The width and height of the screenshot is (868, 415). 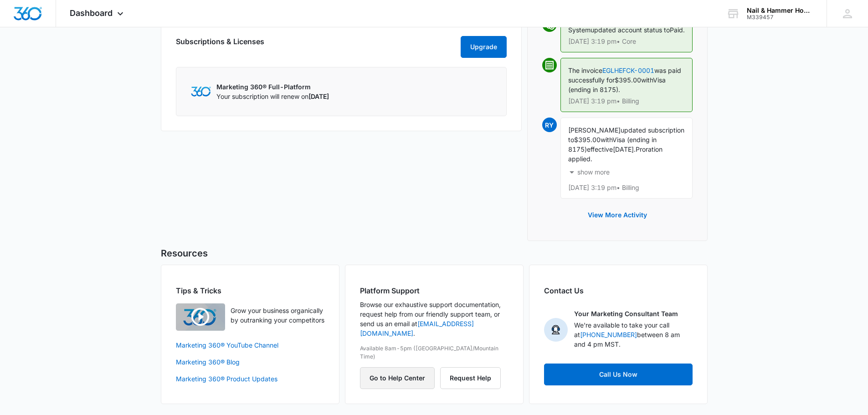 What do you see at coordinates (91, 13) in the screenshot?
I see `span: Dashboard` at bounding box center [91, 13].